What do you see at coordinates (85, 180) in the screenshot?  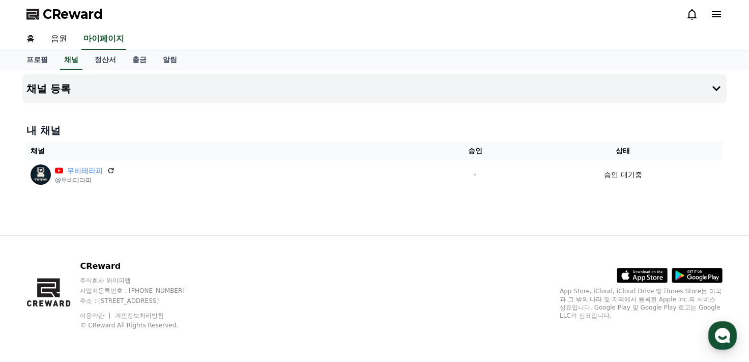 I see `p: @무비테라피` at bounding box center [85, 180].